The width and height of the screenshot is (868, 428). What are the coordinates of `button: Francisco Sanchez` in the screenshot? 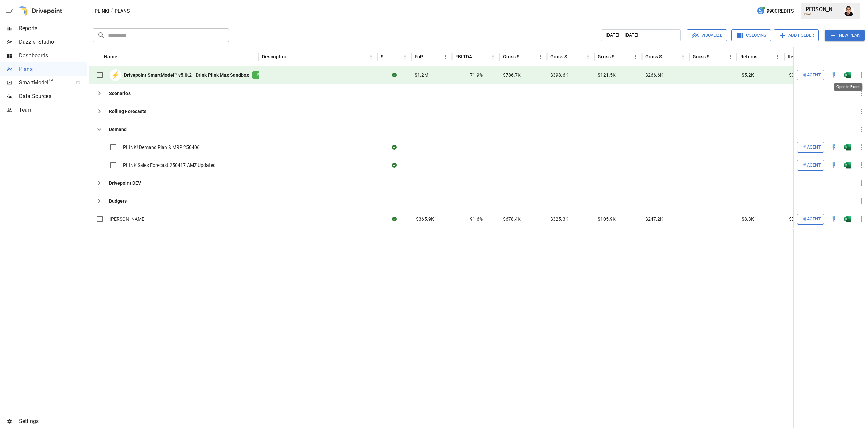 It's located at (849, 11).